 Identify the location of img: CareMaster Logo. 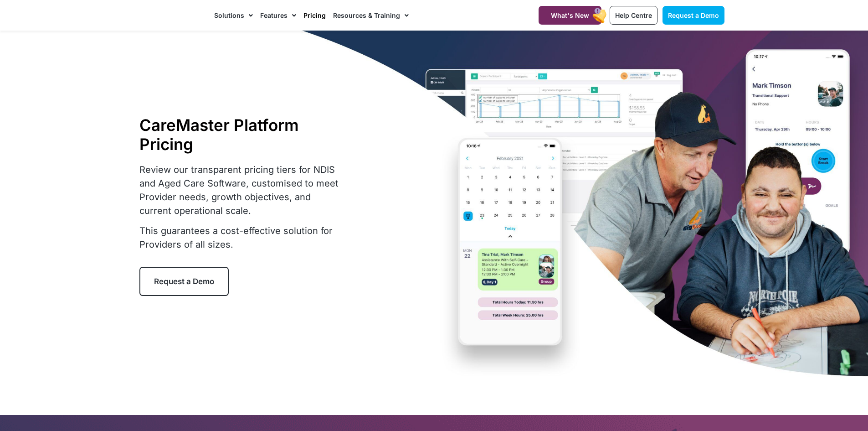
(174, 16).